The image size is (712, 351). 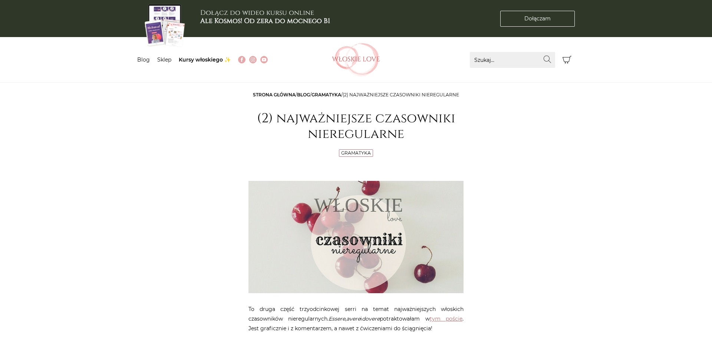 What do you see at coordinates (567, 60) in the screenshot?
I see `button: Koszyk` at bounding box center [567, 60].